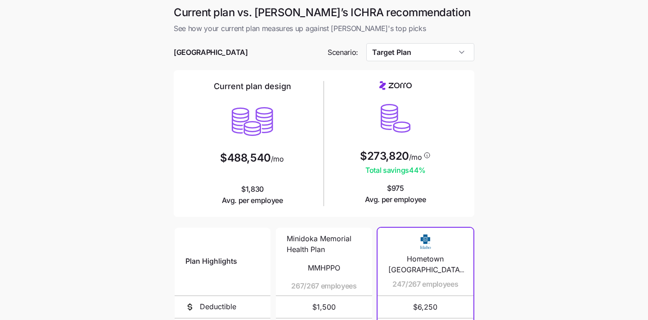  Describe the element at coordinates (395, 194) in the screenshot. I see `span: $975` at that location.